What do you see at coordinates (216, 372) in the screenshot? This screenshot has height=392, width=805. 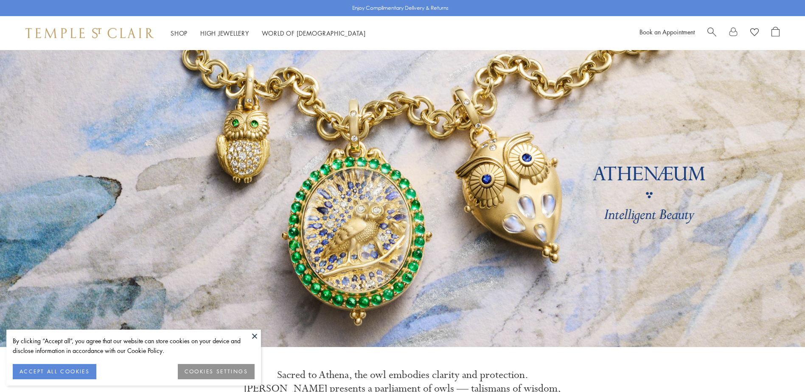 I see `button: COOKIES SETTINGS` at bounding box center [216, 372].